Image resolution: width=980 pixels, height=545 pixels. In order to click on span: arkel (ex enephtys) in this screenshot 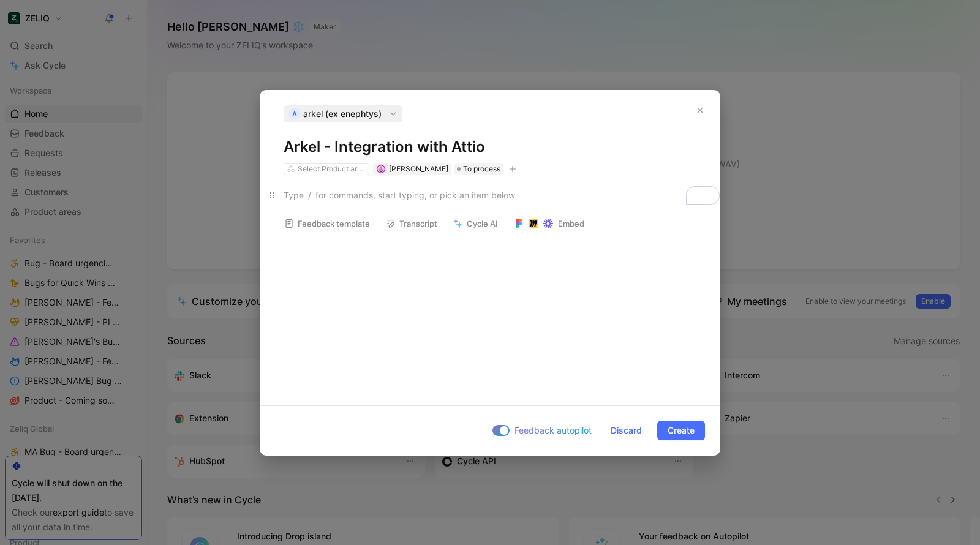, I will do `click(343, 114)`.